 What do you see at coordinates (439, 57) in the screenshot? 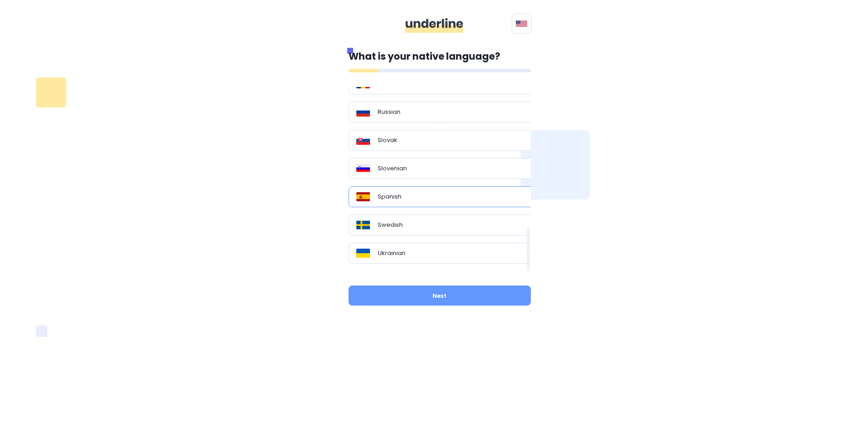
I see `p: What is your native language?` at bounding box center [439, 57].